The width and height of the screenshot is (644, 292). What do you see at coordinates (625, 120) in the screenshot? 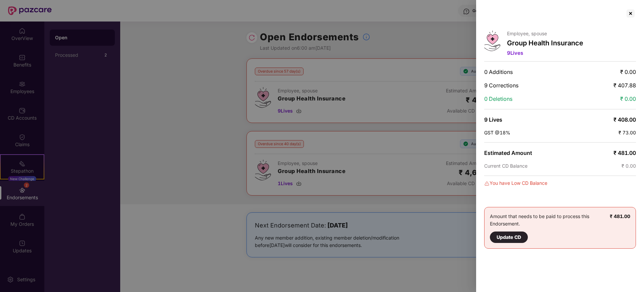
I see `span: ₹ 408.00` at bounding box center [625, 120].